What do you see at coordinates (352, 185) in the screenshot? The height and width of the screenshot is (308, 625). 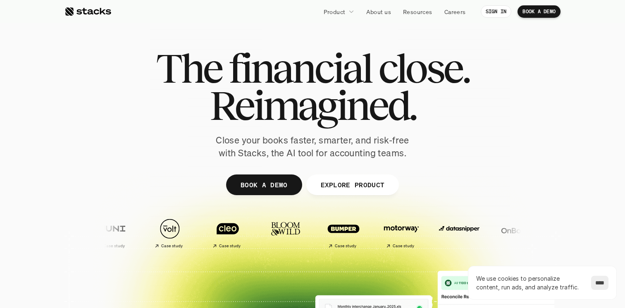 I see `a: EXPLORE PRODUCT` at bounding box center [352, 185].